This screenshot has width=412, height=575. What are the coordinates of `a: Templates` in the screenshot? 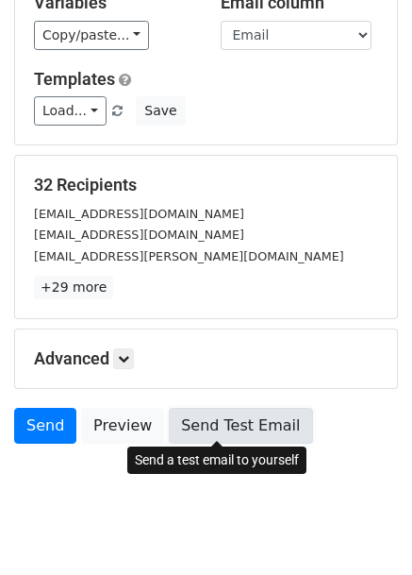 It's located at (75, 78).